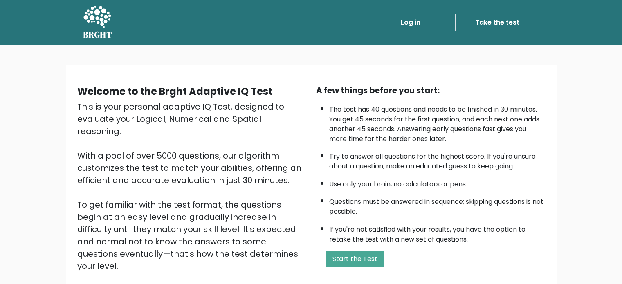 The height and width of the screenshot is (284, 622). Describe the element at coordinates (437, 233) in the screenshot. I see `li: If you're not satisfied with your results, you have the option to retake the test with a new set ...` at that location.